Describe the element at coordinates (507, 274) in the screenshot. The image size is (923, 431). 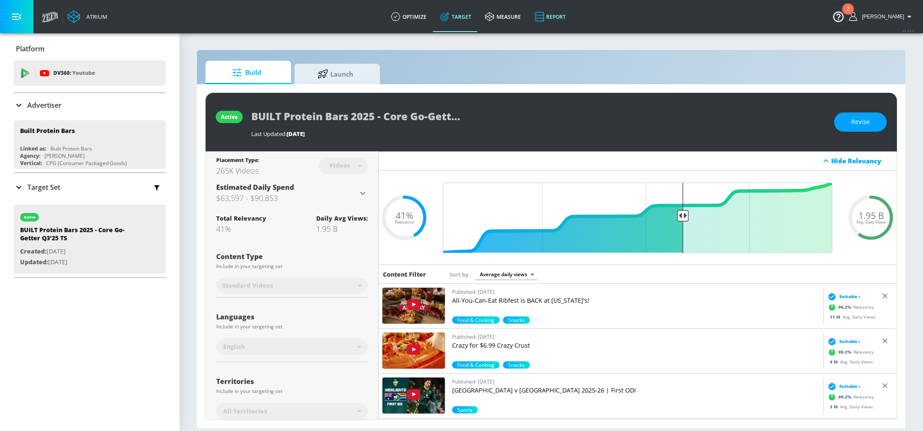
I see `div: Average daily views` at that location.